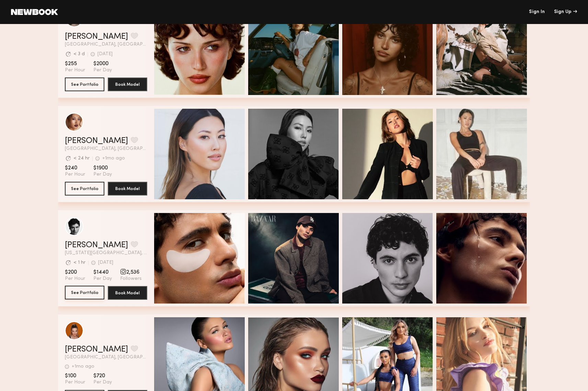 The width and height of the screenshot is (588, 391). Describe the element at coordinates (75, 64) in the screenshot. I see `span: $255` at that location.